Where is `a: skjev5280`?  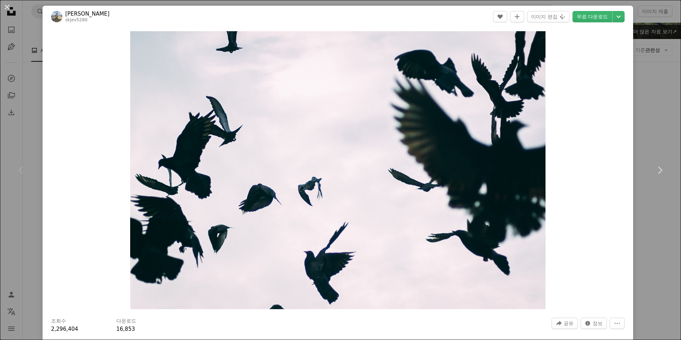
a: skjev5280 is located at coordinates (76, 20).